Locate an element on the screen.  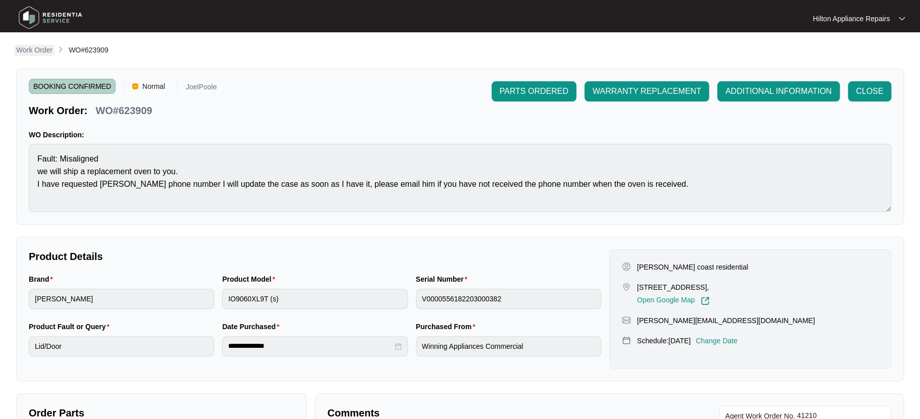
label: Purchased From is located at coordinates (448, 327).